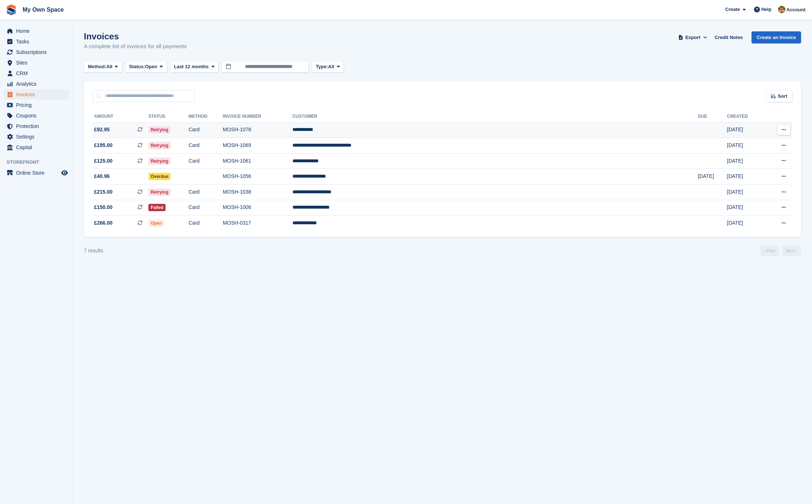  What do you see at coordinates (103, 191) in the screenshot?
I see `span: £215.00` at bounding box center [103, 191].